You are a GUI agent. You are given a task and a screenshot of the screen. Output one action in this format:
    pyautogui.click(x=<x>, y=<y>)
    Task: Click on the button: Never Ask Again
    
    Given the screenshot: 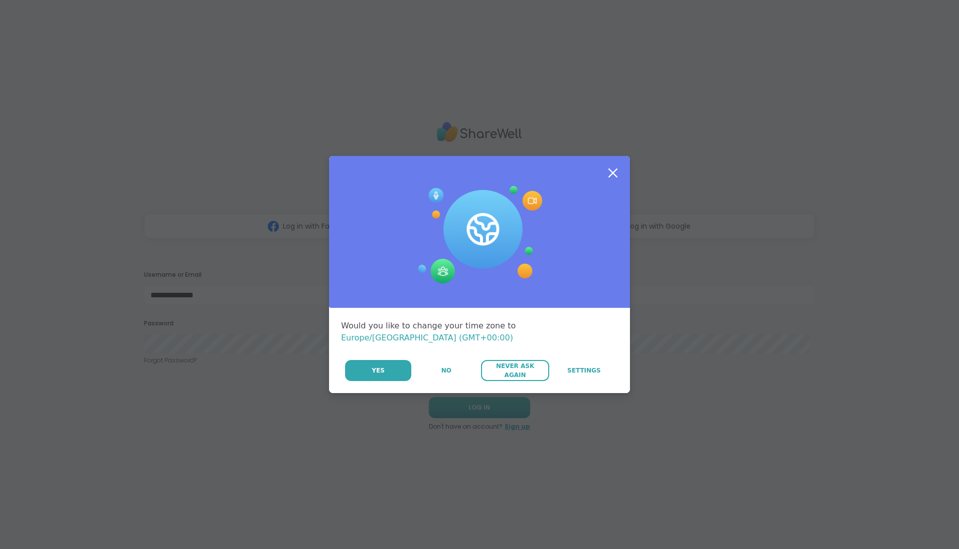 What is the action you would take?
    pyautogui.click(x=514, y=371)
    